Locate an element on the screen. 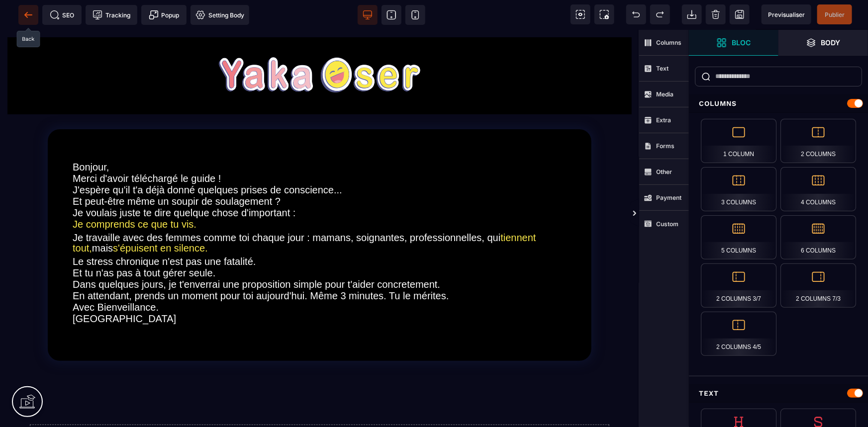 The image size is (868, 427). strong: Body is located at coordinates (831, 42).